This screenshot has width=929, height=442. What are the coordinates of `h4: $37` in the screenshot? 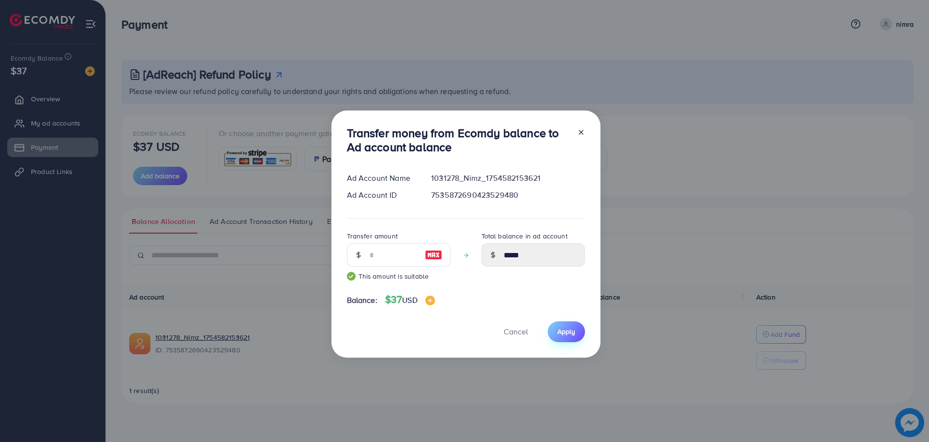 It's located at (410, 299).